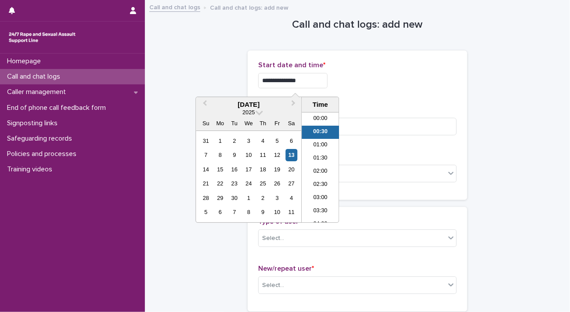 This screenshot has width=570, height=312. What do you see at coordinates (234, 123) in the screenshot?
I see `div: Tu` at bounding box center [234, 123].